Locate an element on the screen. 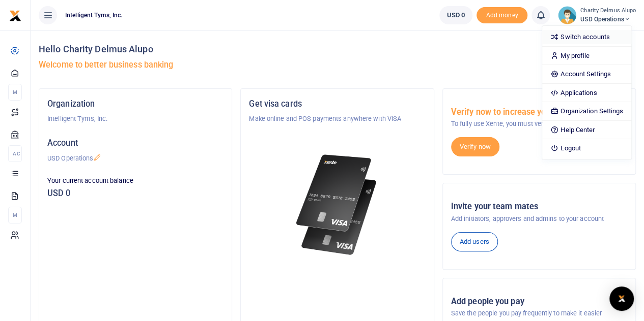 Image resolution: width=644 pixels, height=321 pixels. span: Add money is located at coordinates (502, 15).